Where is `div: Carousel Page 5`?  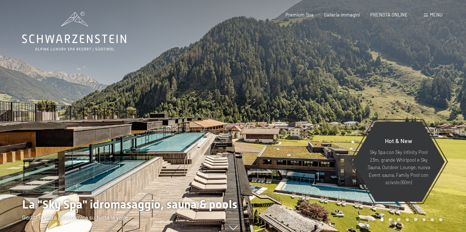 div: Carousel Page 5 is located at coordinates (415, 220).